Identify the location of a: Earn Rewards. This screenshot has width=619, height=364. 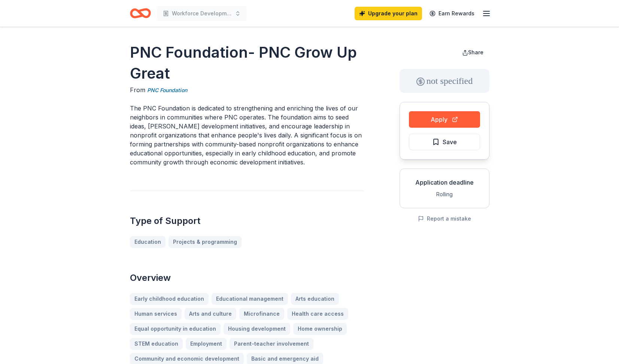
(452, 14).